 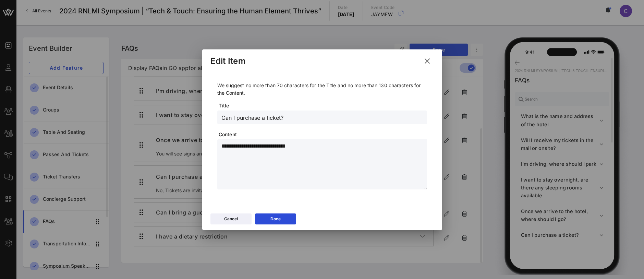 I want to click on span: Title, so click(x=323, y=106).